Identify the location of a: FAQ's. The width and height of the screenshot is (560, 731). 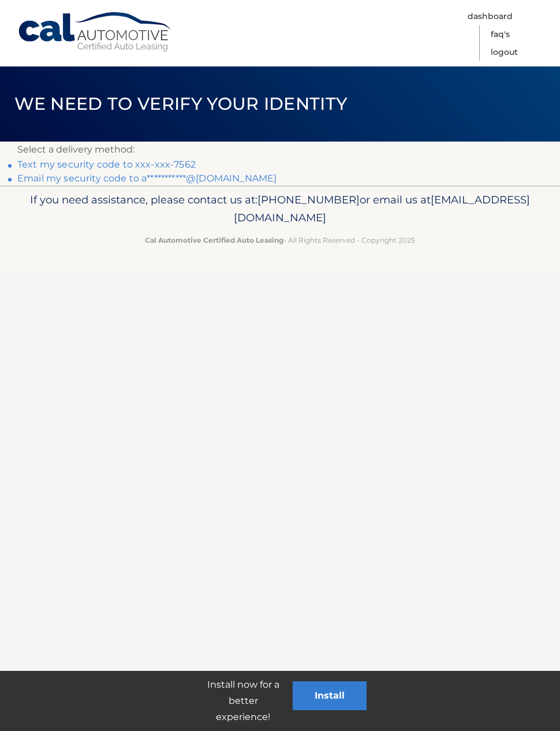
(500, 34).